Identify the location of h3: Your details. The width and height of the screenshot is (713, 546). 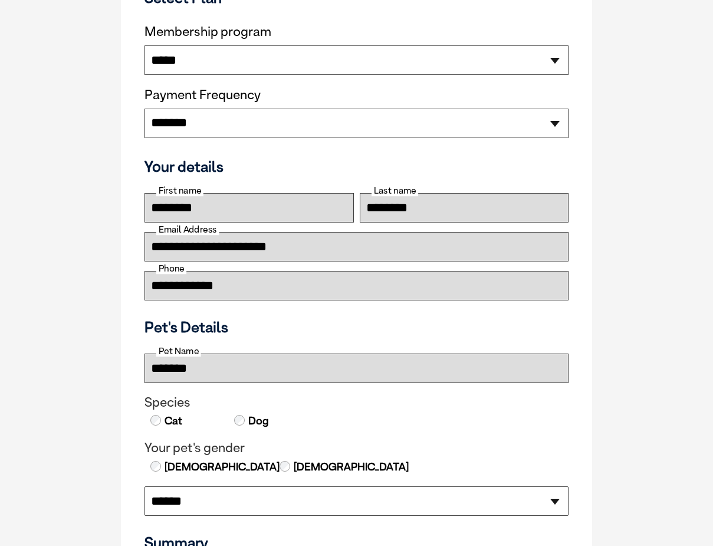
(356, 166).